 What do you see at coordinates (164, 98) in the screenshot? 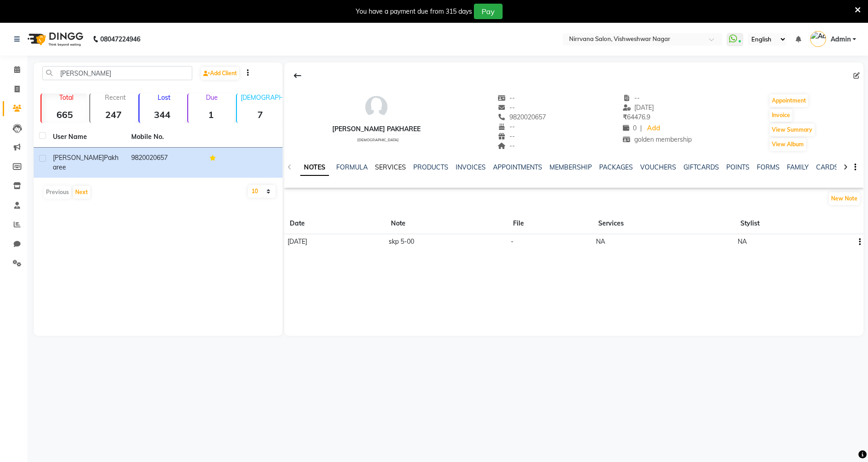
I see `p: Lost` at bounding box center [164, 98].